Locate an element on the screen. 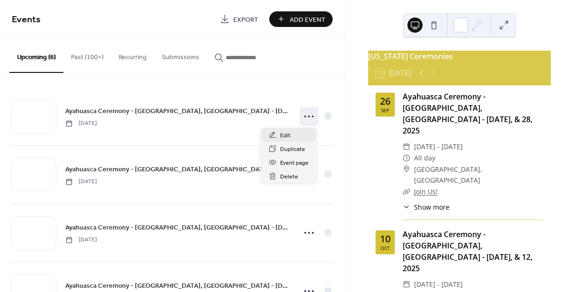  span: Export is located at coordinates (246, 19).